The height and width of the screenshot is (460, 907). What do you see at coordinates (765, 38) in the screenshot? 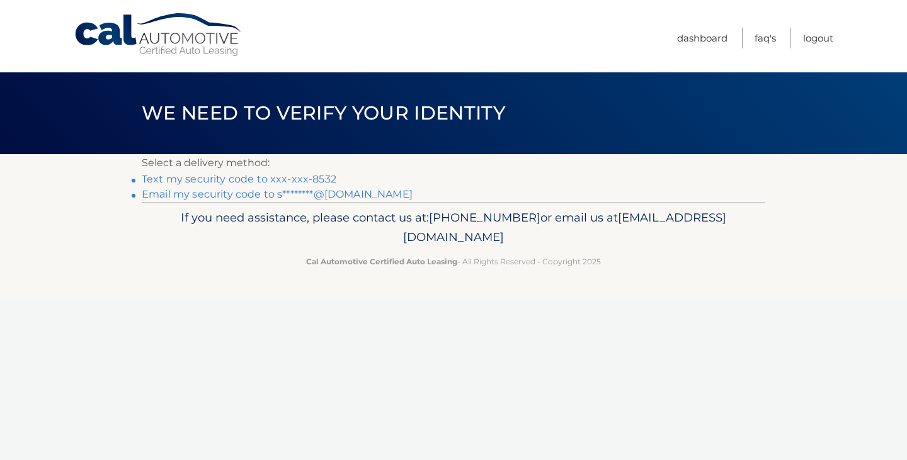
I see `a: FAQ's` at bounding box center [765, 38].